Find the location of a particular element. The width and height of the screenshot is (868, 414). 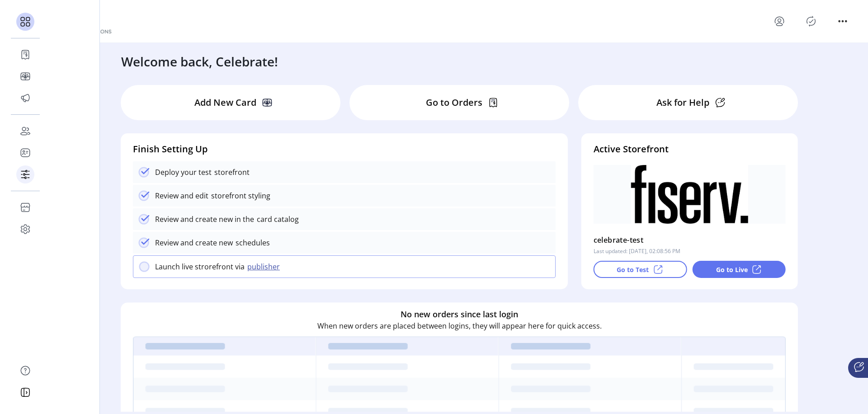

p: celebrate-test is located at coordinates (618, 240).